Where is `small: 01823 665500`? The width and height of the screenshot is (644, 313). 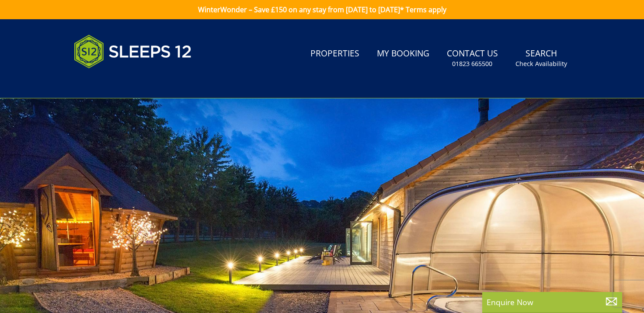
small: 01823 665500 is located at coordinates (472, 64).